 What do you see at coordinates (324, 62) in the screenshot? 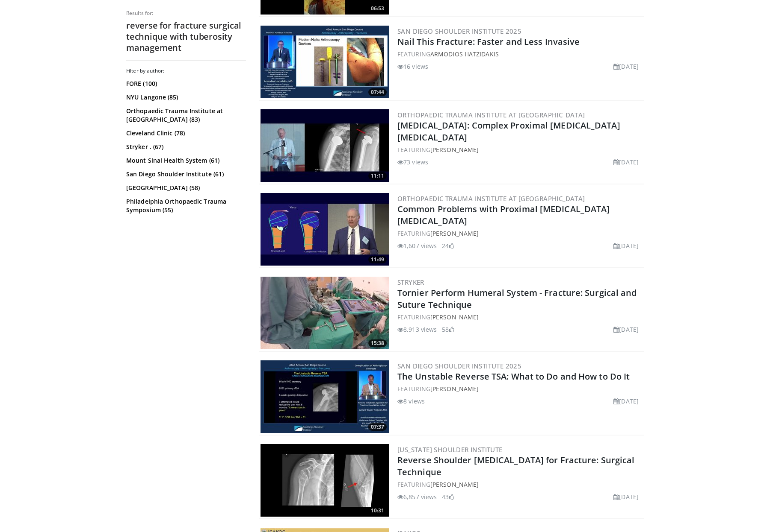
I see `img: cbc036a6-ec47-4fff-a00c-7f6d8d07536d.300x170_q85_crop-smart_upscale.jpg` at bounding box center [324, 62].